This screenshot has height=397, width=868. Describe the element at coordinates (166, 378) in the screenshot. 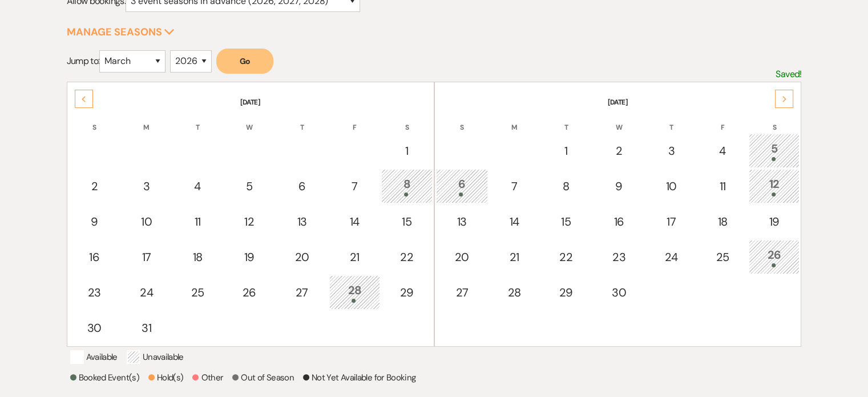

I see `p: Hold(s)` at that location.